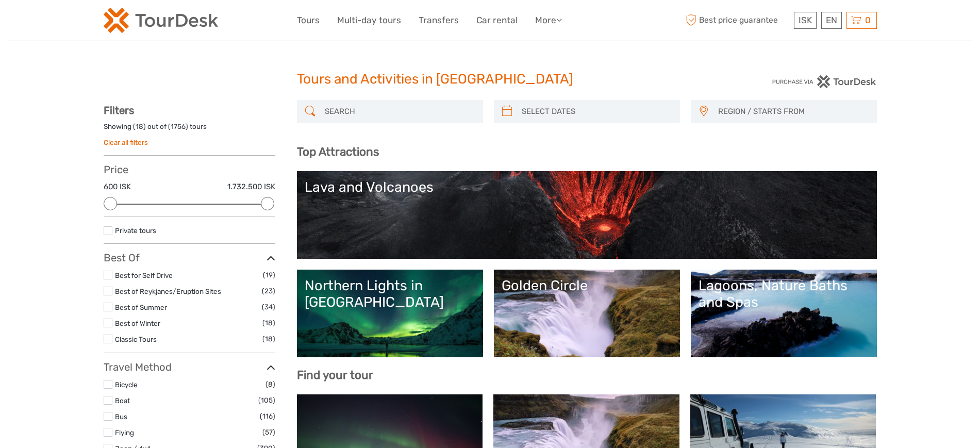 The image size is (980, 448). What do you see at coordinates (270, 384) in the screenshot?
I see `span: (8)` at bounding box center [270, 384].